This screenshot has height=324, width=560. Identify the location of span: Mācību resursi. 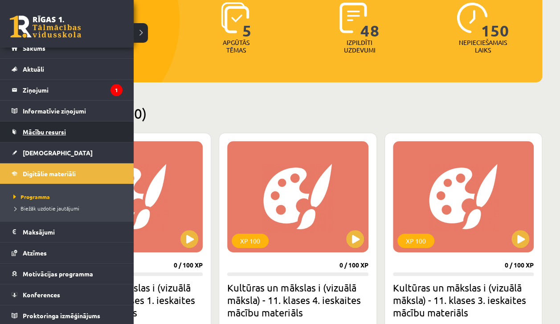
(44, 132).